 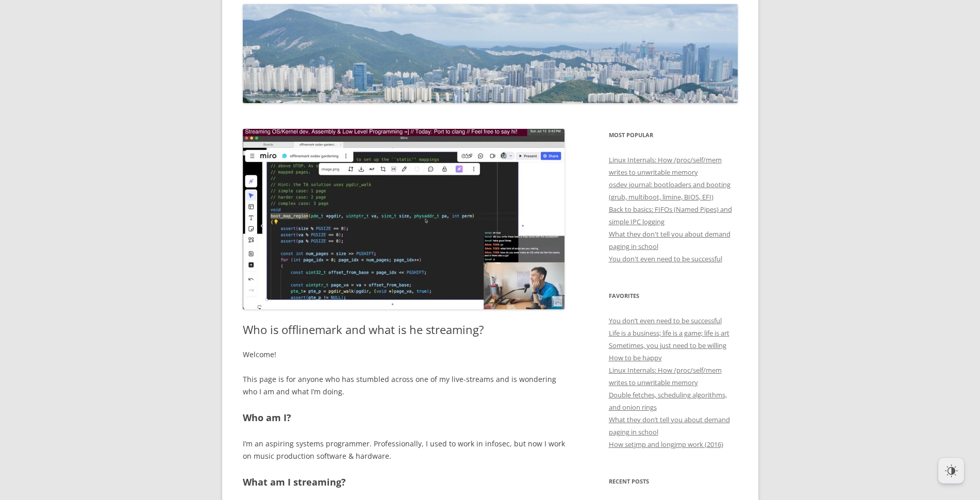 What do you see at coordinates (404, 449) in the screenshot?
I see `p: I’m an aspiring systems programmer. Professionally, I used to work in infosec, but now I work on ...` at bounding box center [404, 449].